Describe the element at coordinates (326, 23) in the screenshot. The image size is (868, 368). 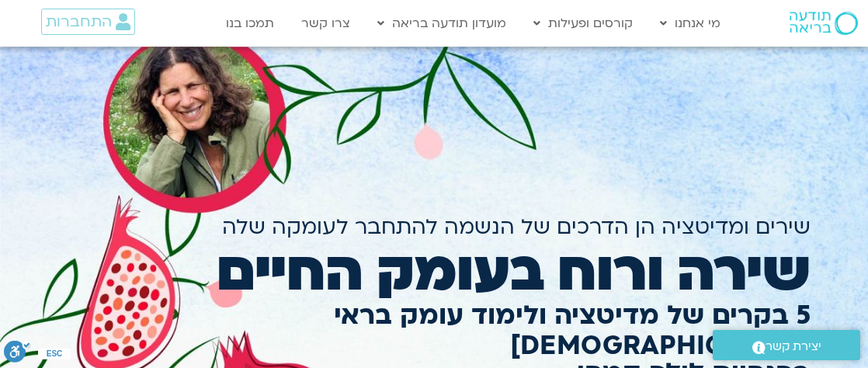
I see `a: צרו קשר` at that location.